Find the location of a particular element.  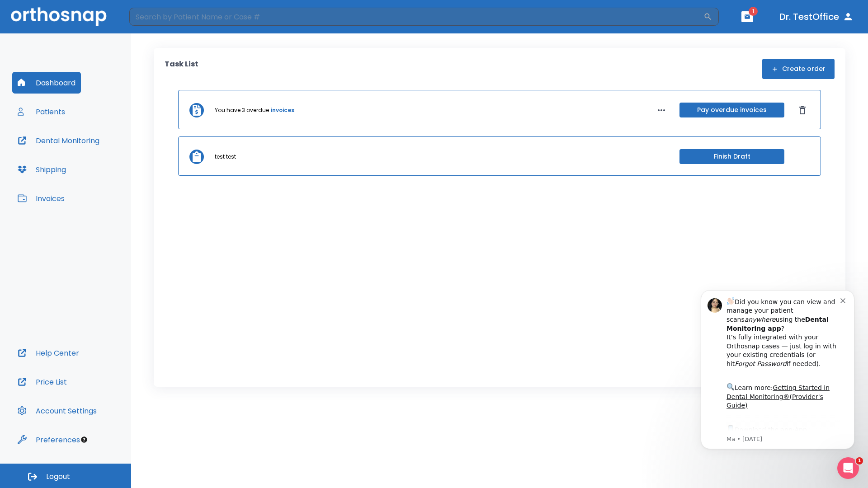

a: (Provider's Guide) is located at coordinates (87, 125).